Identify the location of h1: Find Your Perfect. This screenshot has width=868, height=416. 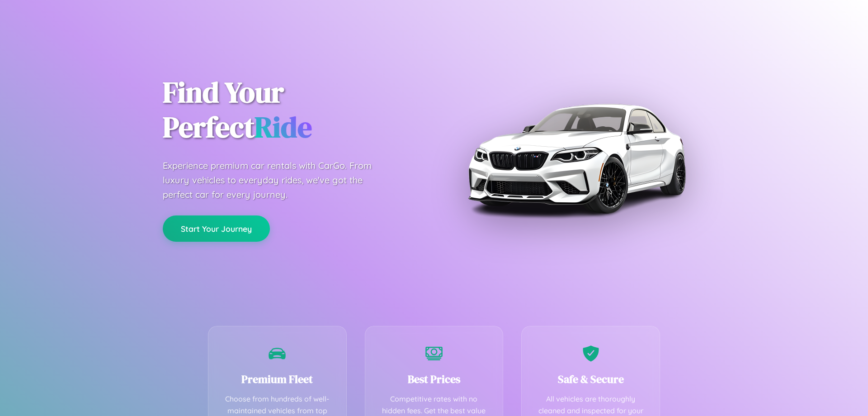
(292, 110).